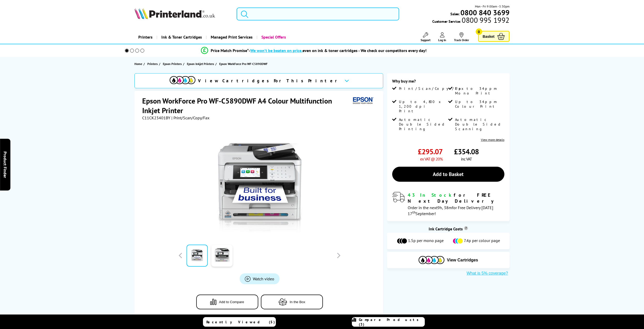  What do you see at coordinates (423, 106) in the screenshot?
I see `span: Up to 4,800 x 1,200 dpi Print` at bounding box center [423, 106].